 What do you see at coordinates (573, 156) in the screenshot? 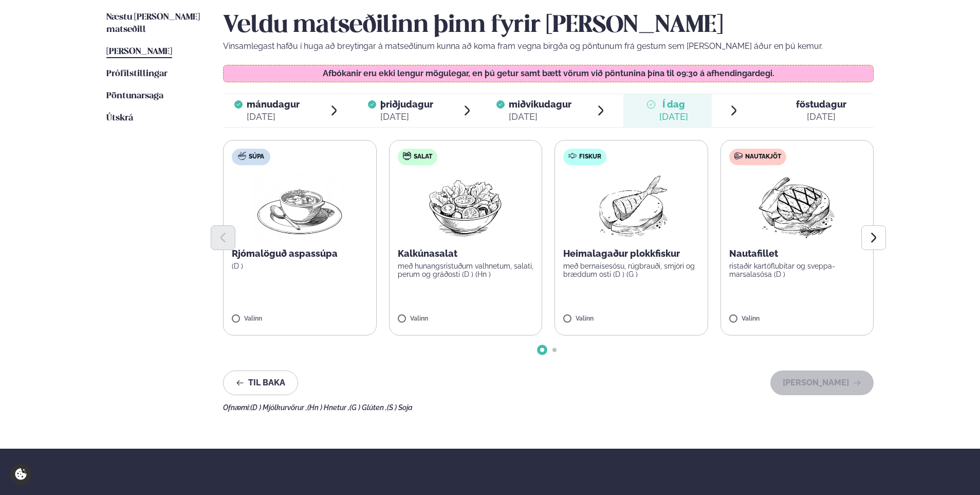
I see `img: fish.svg` at bounding box center [573, 156].